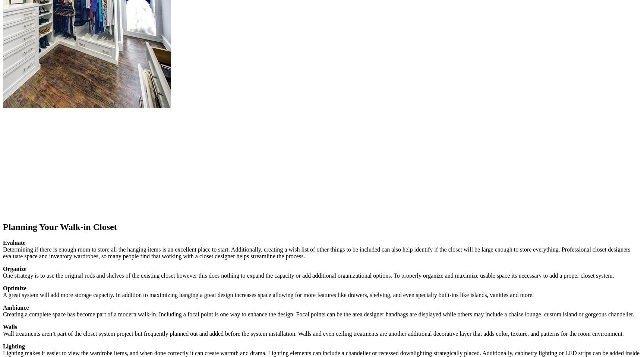  What do you see at coordinates (15, 288) in the screenshot?
I see `strong: Optimize` at bounding box center [15, 288].